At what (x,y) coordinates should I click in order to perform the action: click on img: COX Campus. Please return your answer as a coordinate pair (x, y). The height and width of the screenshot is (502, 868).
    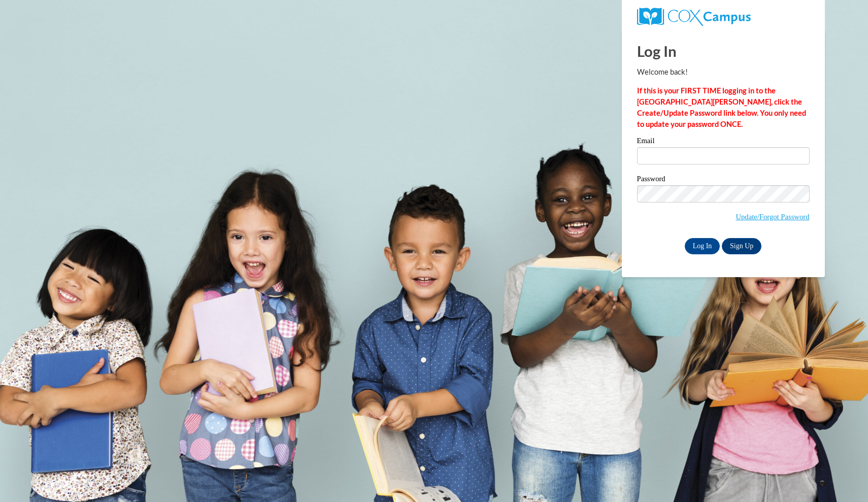
    Looking at the image, I should click on (694, 16).